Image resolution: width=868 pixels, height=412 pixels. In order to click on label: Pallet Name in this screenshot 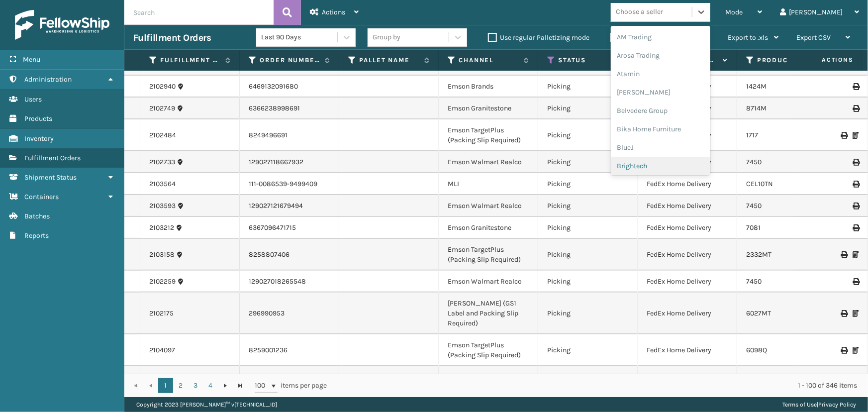, I will do `click(389, 60)`.